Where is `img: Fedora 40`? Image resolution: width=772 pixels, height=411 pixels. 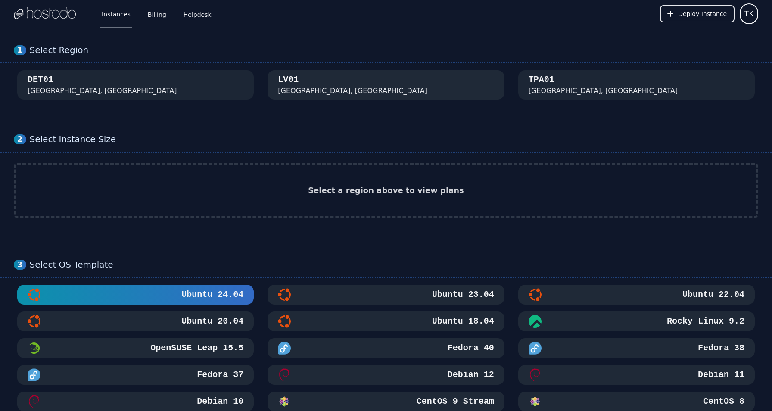
img: Fedora 40 is located at coordinates (284, 348).